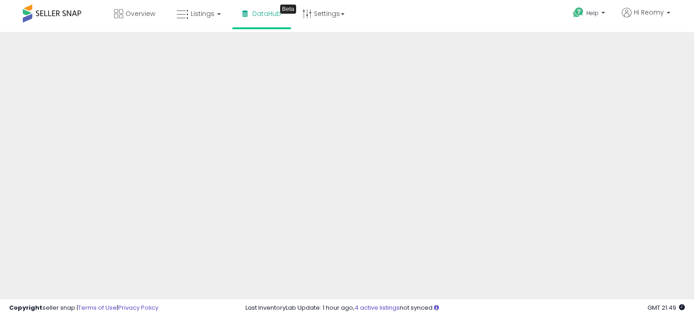 This screenshot has width=694, height=317. Describe the element at coordinates (649, 12) in the screenshot. I see `span: Hi Reomy` at that location.